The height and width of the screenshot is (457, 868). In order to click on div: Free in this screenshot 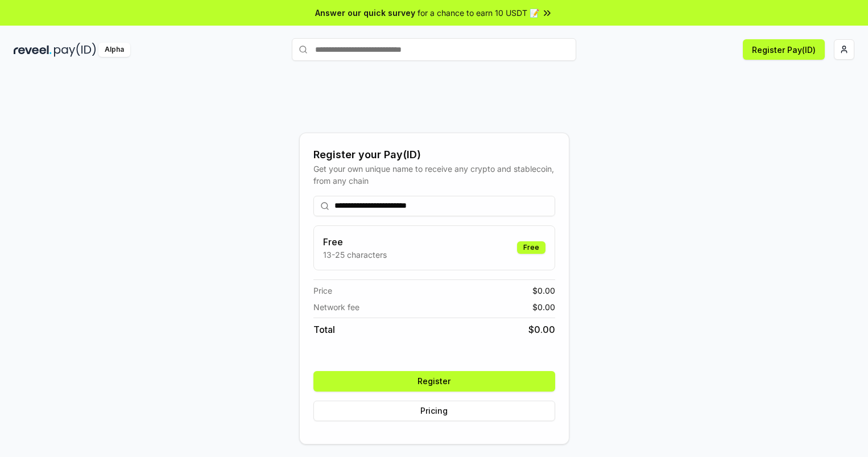, I will do `click(532, 248)`.